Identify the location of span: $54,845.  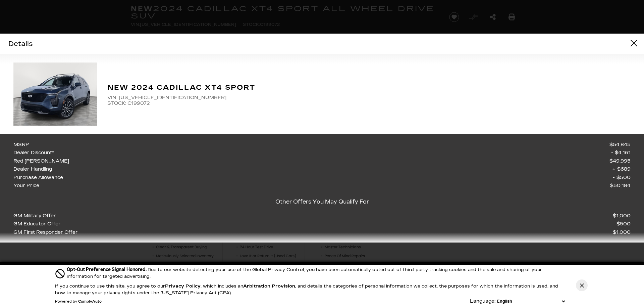
(620, 145).